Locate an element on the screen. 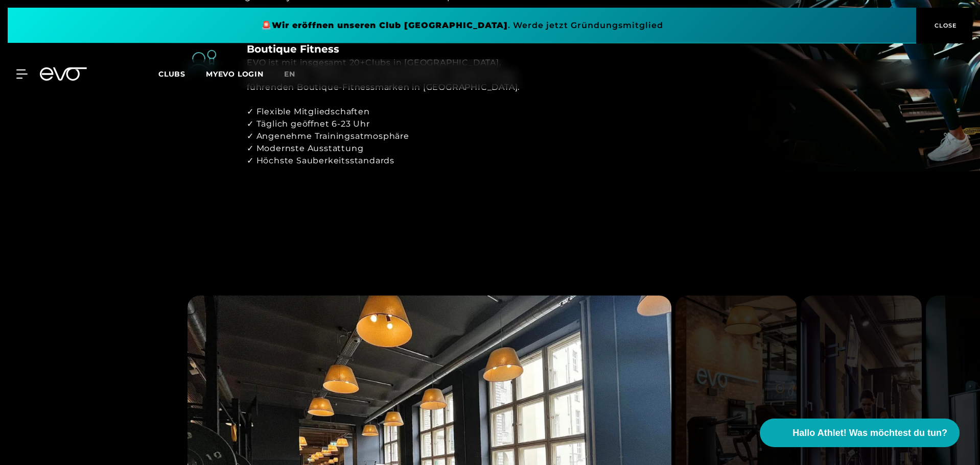 This screenshot has width=980, height=465. button: CLOSE is located at coordinates (944, 25).